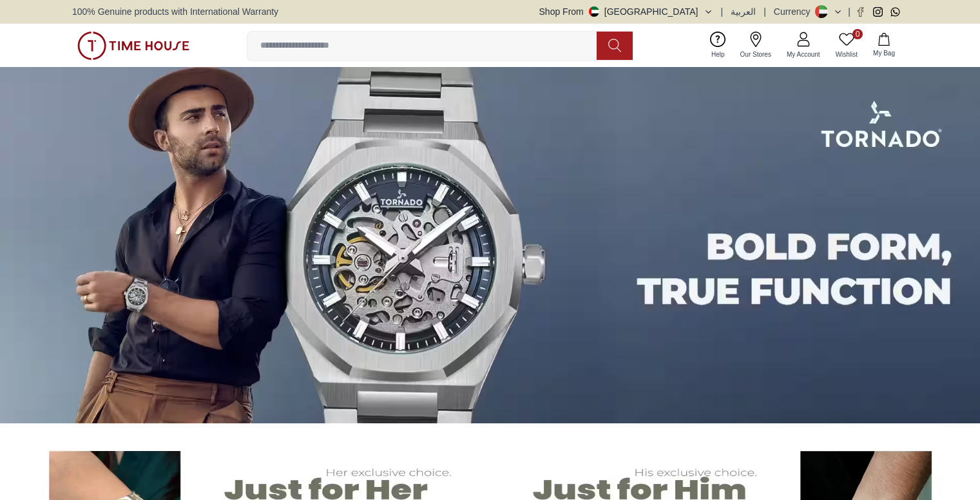 The width and height of the screenshot is (980, 500). What do you see at coordinates (794, 11) in the screenshot?
I see `div: Currency` at bounding box center [794, 11].